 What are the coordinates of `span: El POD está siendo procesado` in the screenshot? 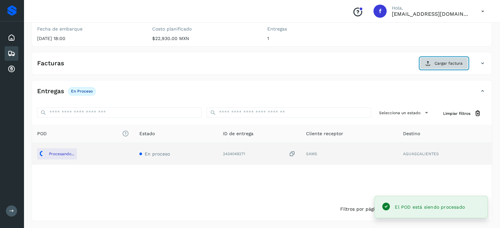 It's located at (430, 207).